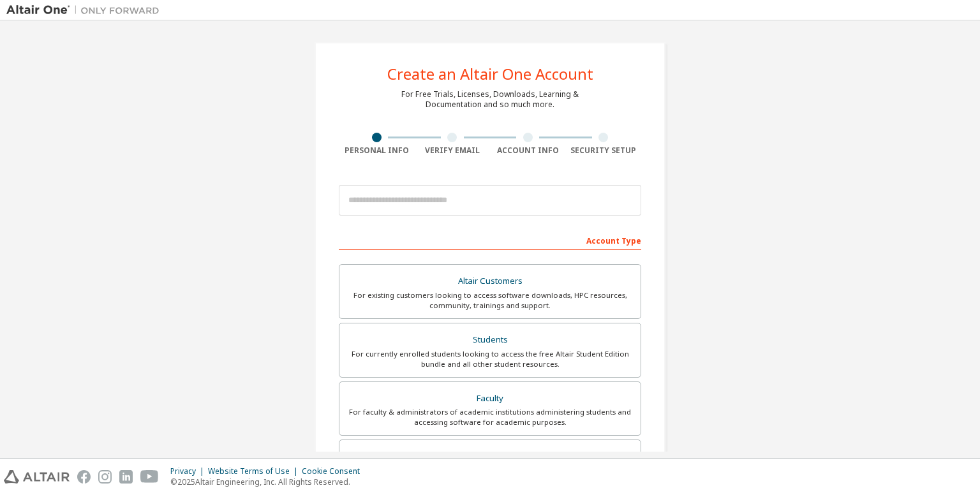 This screenshot has width=980, height=495. Describe the element at coordinates (268, 482) in the screenshot. I see `p: © 2025 Altair Engineering, Inc. All Rights Reserved.` at that location.